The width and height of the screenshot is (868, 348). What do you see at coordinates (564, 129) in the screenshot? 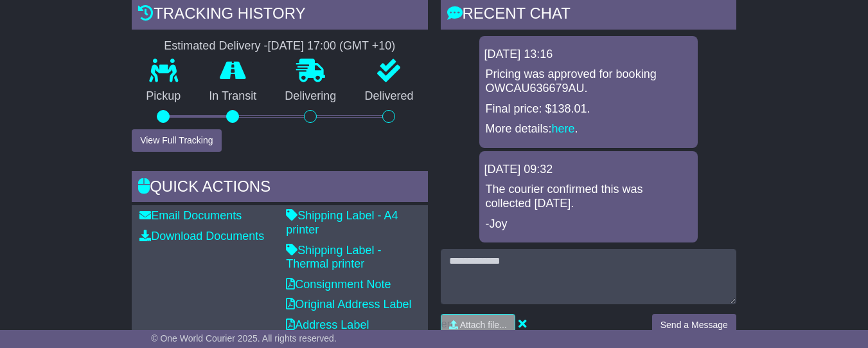
I see `a: here` at bounding box center [564, 129].